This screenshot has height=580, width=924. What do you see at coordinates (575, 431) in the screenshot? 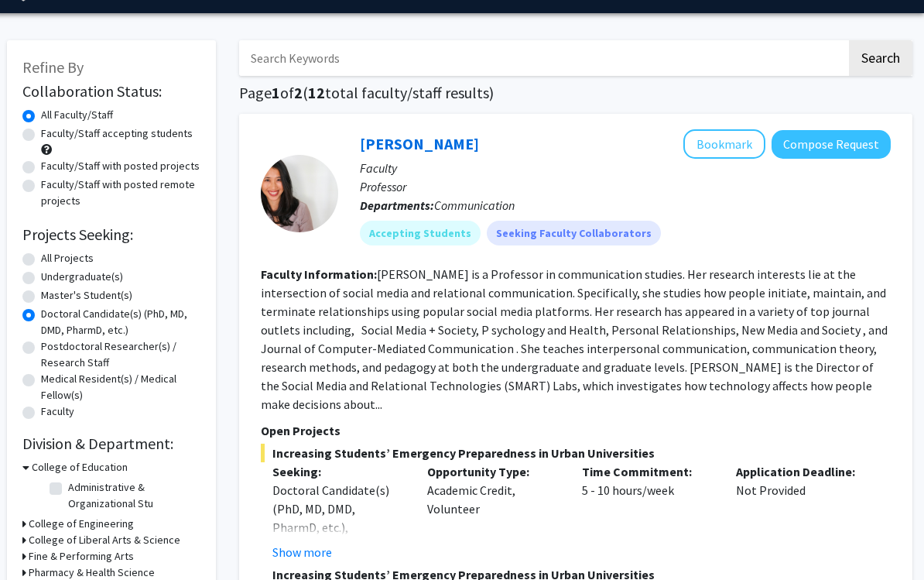
I see `p: Open Projects` at bounding box center [575, 431].